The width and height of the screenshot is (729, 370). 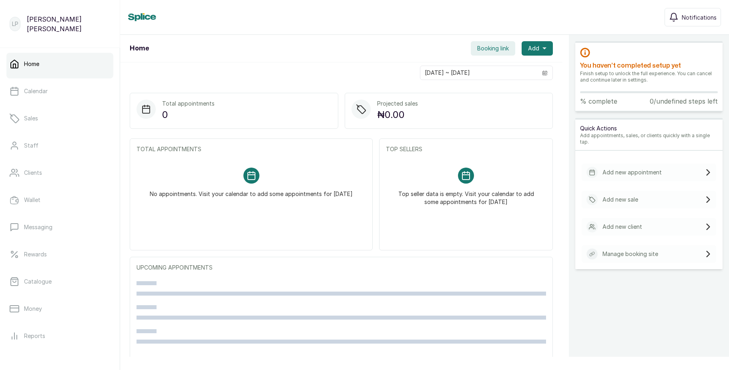 I want to click on a: Sales, so click(x=60, y=119).